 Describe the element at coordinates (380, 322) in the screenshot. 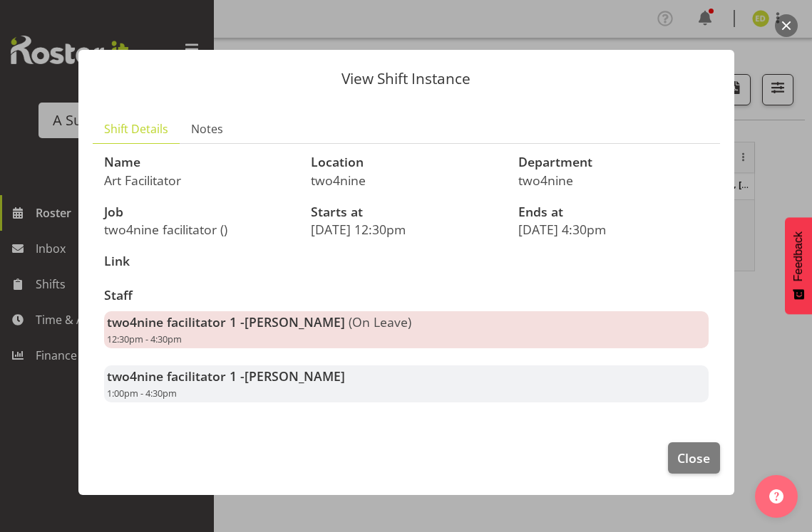

I see `span: (On Leave)` at that location.